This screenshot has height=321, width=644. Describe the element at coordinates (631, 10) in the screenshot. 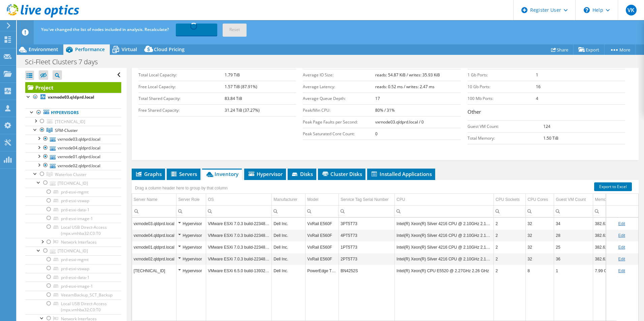

I see `span: VK` at that location.